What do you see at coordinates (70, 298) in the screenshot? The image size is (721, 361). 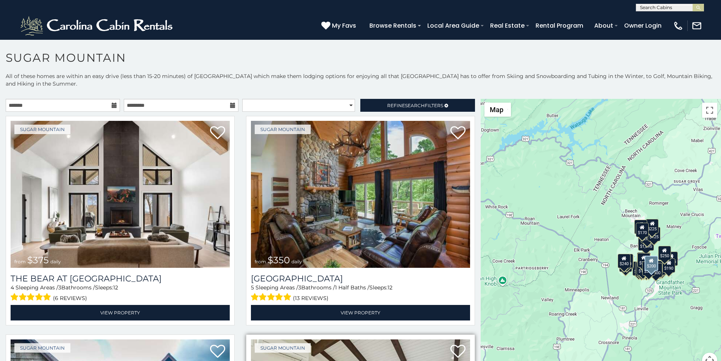 I see `span: (6 reviews)` at bounding box center [70, 298].